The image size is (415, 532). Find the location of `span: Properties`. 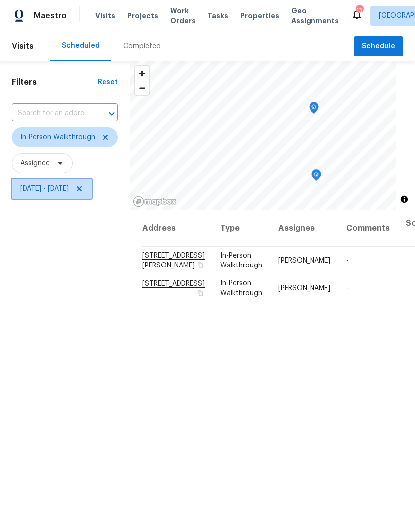

span: Properties is located at coordinates (260, 16).